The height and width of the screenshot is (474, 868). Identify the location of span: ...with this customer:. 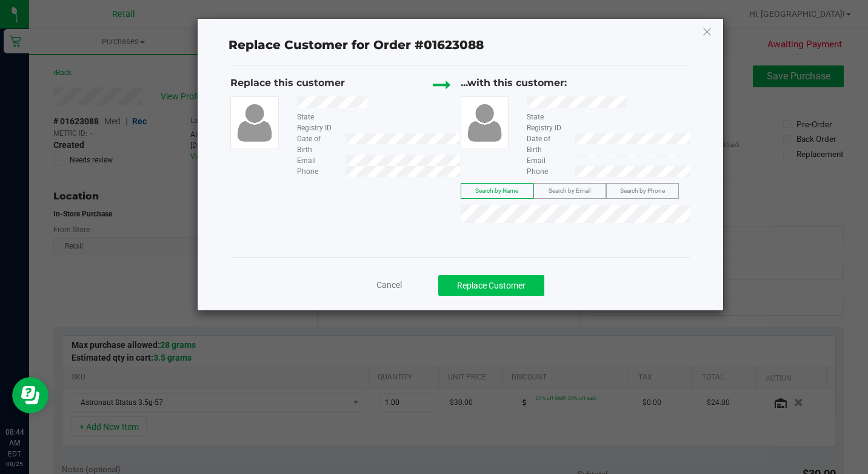
(514, 82).